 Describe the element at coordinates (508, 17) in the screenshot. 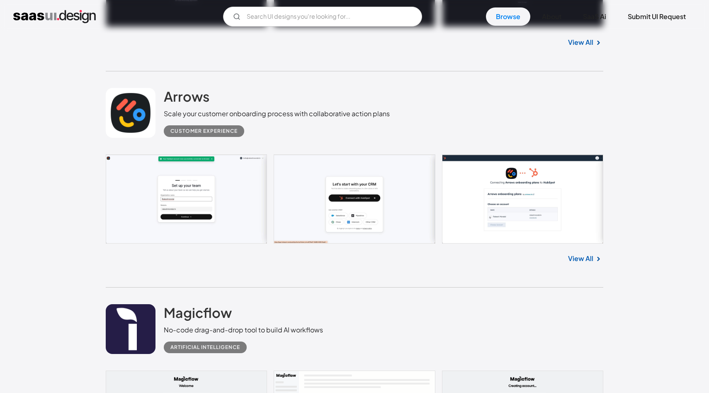

I see `a: Browse` at that location.